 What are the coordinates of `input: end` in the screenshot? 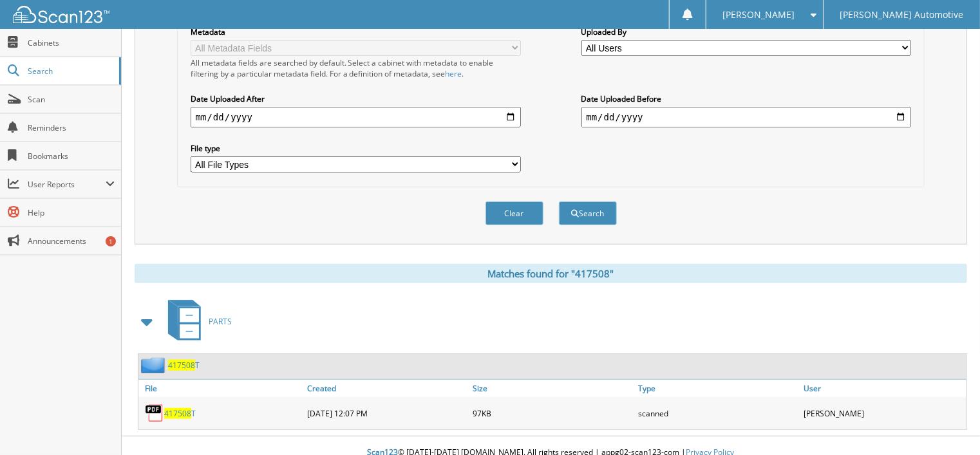 It's located at (746, 117).